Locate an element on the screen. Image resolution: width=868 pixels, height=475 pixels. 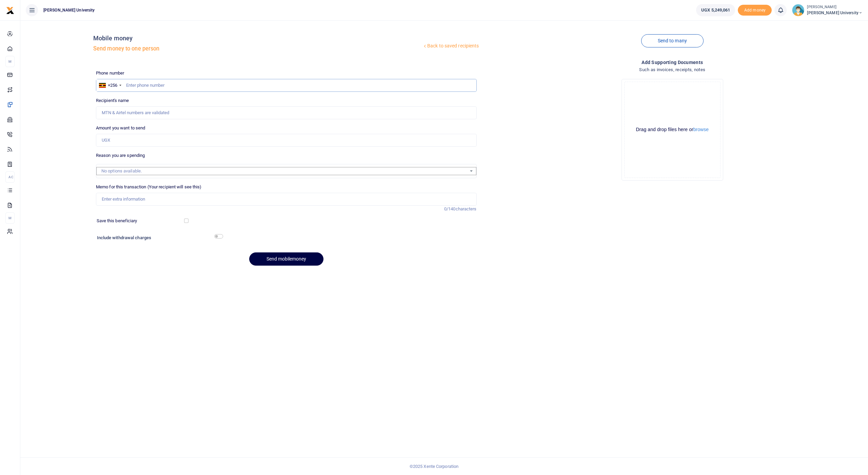
div: Uganda: +256 is located at coordinates (110, 85).